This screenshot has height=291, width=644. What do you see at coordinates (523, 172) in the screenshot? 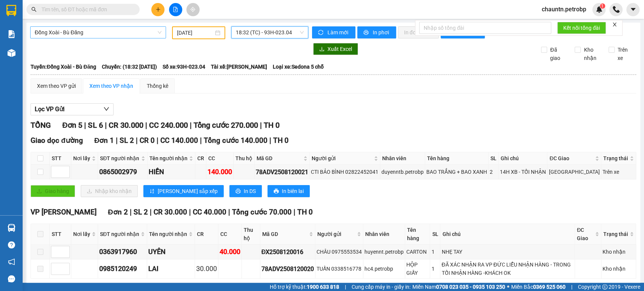
I see `div: 14H XB - TỐI NHẬN` at bounding box center [523, 172].